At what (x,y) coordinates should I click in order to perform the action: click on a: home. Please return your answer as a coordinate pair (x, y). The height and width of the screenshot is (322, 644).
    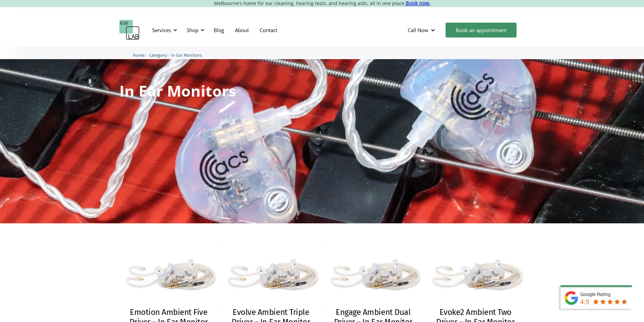
    Looking at the image, I should click on (130, 30).